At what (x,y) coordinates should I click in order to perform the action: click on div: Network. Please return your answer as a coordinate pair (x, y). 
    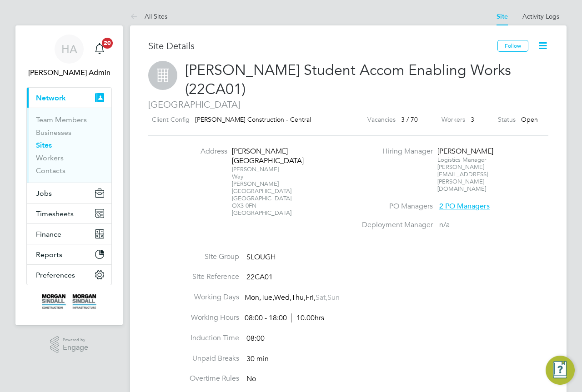
    Looking at the image, I should click on (69, 145).